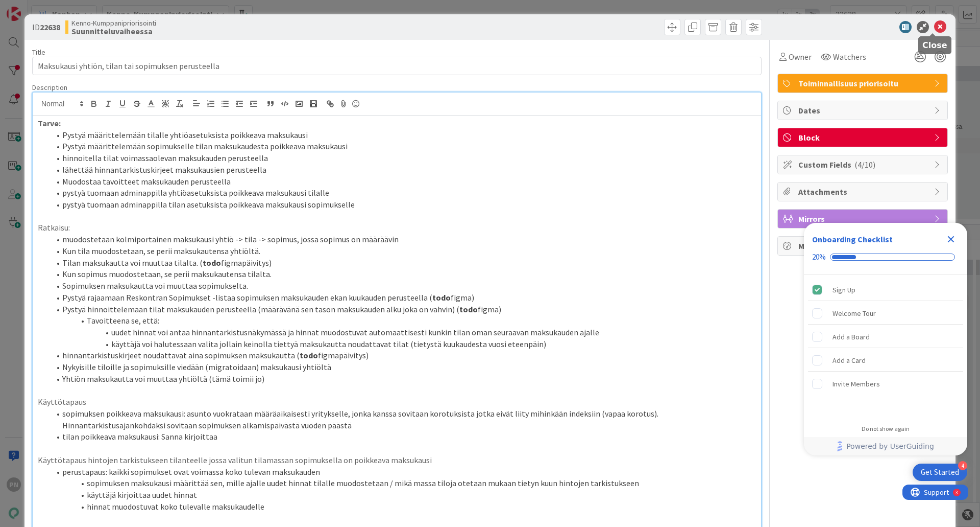 The image size is (980, 527). Describe the element at coordinates (46, 27) in the screenshot. I see `span: ID` at that location.